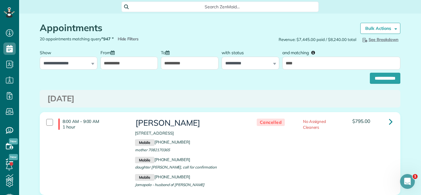 The width and height of the screenshot is (421, 195). I want to click on div: 20 appointments matching query, so click(127, 39).